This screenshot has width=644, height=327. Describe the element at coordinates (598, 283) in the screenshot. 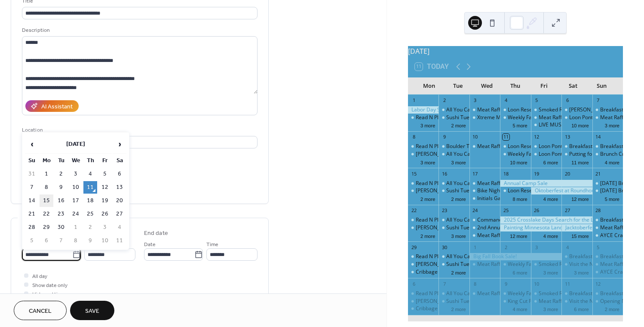

I see `div: 12` at that location.